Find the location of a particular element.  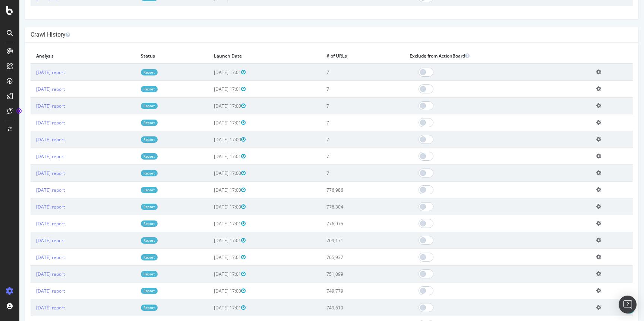

td: 751,099 is located at coordinates (343, 274).